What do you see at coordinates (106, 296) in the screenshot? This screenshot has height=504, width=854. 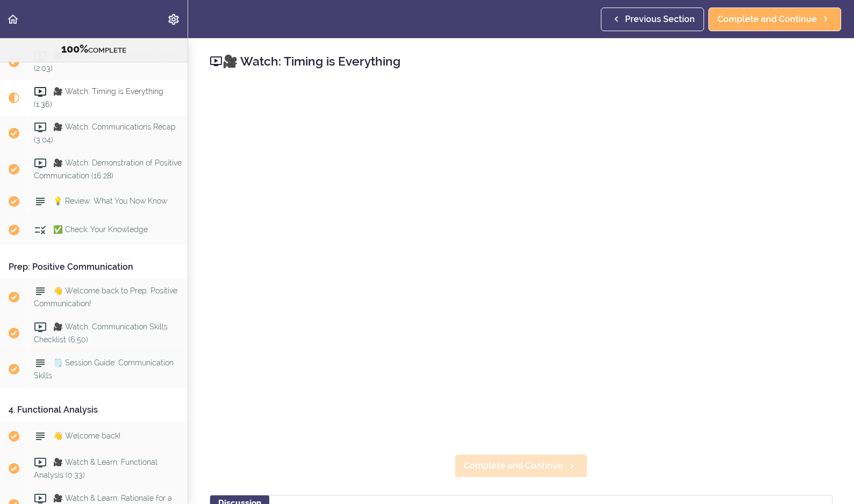 I see `span: 👋 Welcome back to Prep: Positive Communication!` at bounding box center [106, 296].